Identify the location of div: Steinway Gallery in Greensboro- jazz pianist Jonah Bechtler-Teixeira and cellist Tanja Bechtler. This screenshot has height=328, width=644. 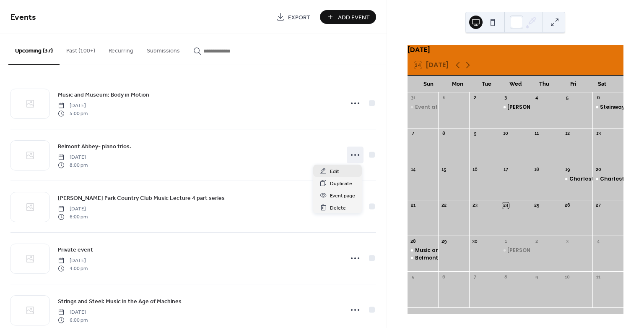
(608, 107).